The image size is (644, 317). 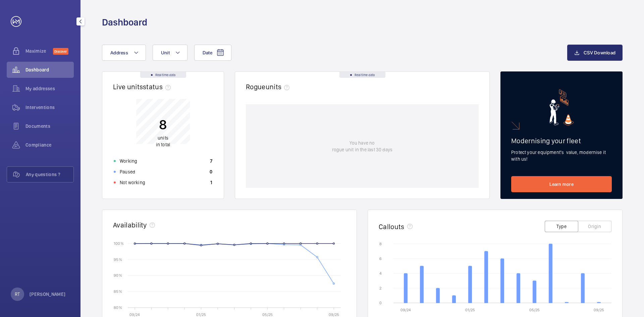 What do you see at coordinates (207, 53) in the screenshot?
I see `span: Date` at bounding box center [207, 53].